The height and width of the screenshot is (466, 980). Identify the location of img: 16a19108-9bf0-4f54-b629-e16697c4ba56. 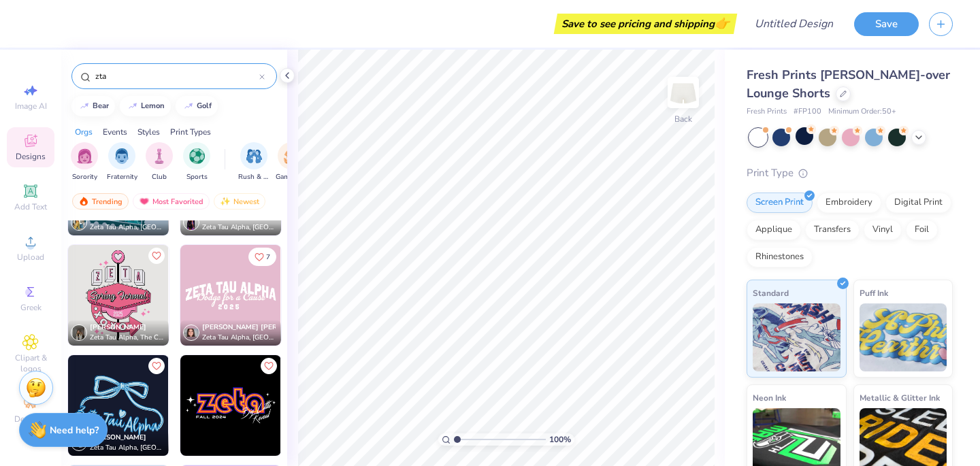
(331, 295).